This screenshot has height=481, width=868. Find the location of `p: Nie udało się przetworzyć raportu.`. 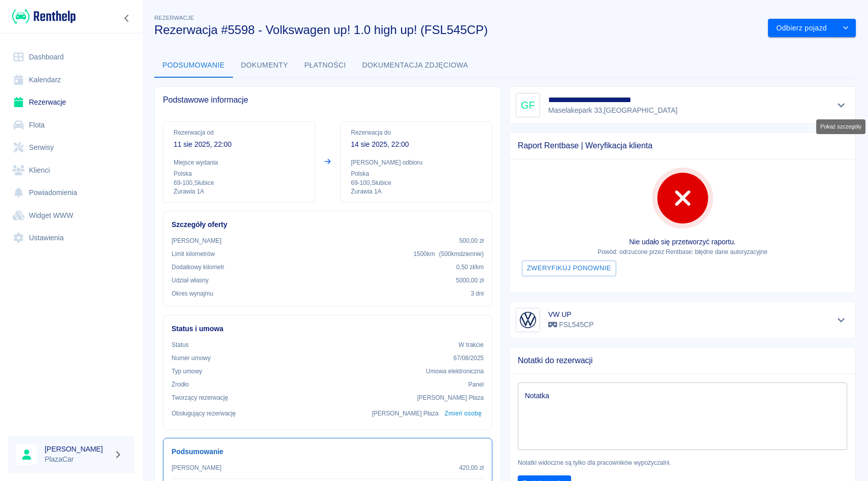

p: Nie udało się przetworzyć raportu. is located at coordinates (682, 242).